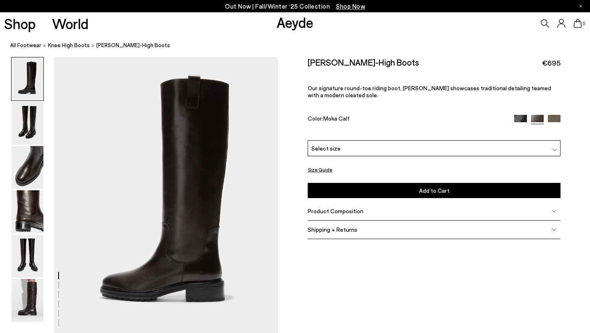 The width and height of the screenshot is (590, 333). Describe the element at coordinates (337, 118) in the screenshot. I see `span: Moka Calf` at that location.